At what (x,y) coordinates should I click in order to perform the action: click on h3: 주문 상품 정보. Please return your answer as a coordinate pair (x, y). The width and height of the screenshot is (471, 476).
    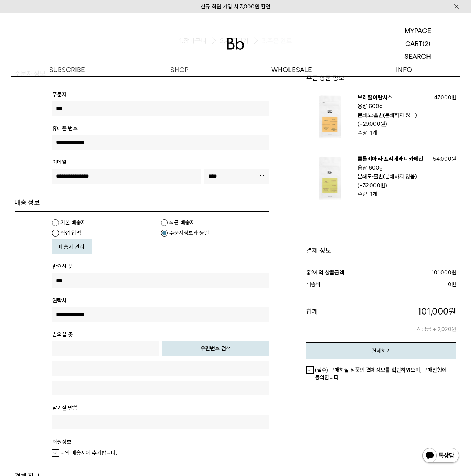
    Looking at the image, I should click on (381, 78).